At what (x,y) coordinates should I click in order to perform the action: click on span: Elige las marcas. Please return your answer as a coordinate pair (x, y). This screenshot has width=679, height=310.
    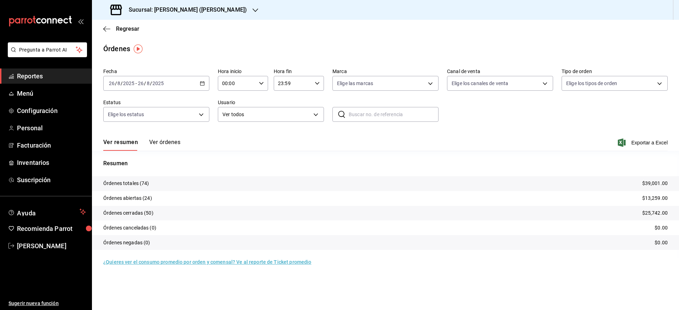
    Looking at the image, I should click on (355, 83).